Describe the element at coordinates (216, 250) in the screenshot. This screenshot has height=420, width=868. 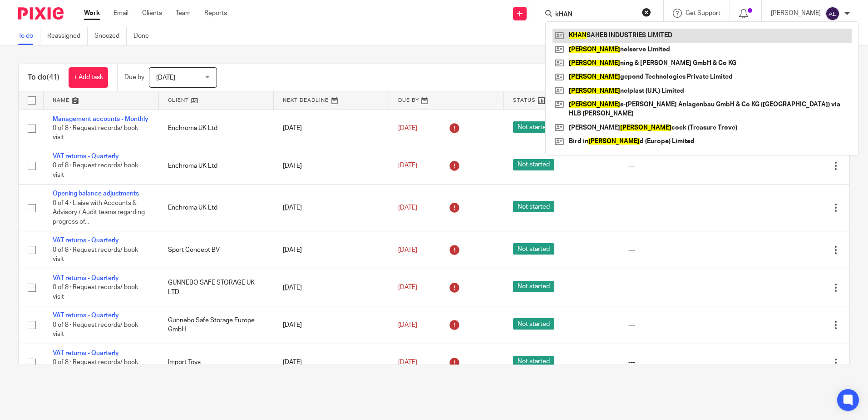
I see `td: Sport Concept BV` at that location.